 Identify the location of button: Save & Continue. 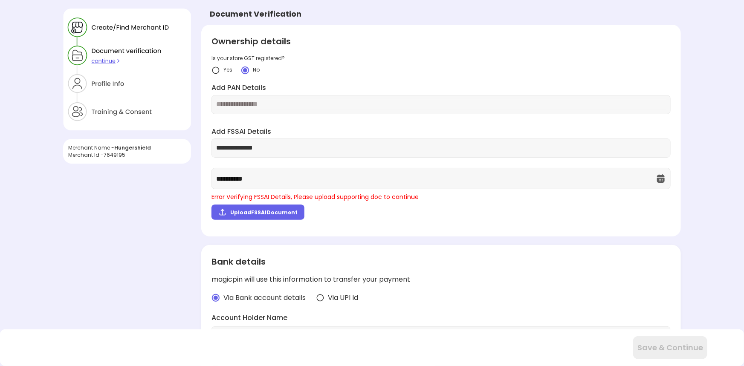
(670, 348).